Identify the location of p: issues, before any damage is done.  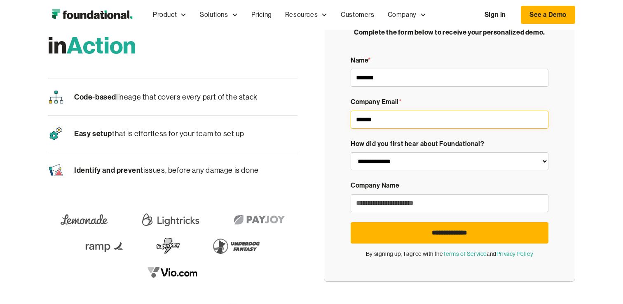
(166, 171).